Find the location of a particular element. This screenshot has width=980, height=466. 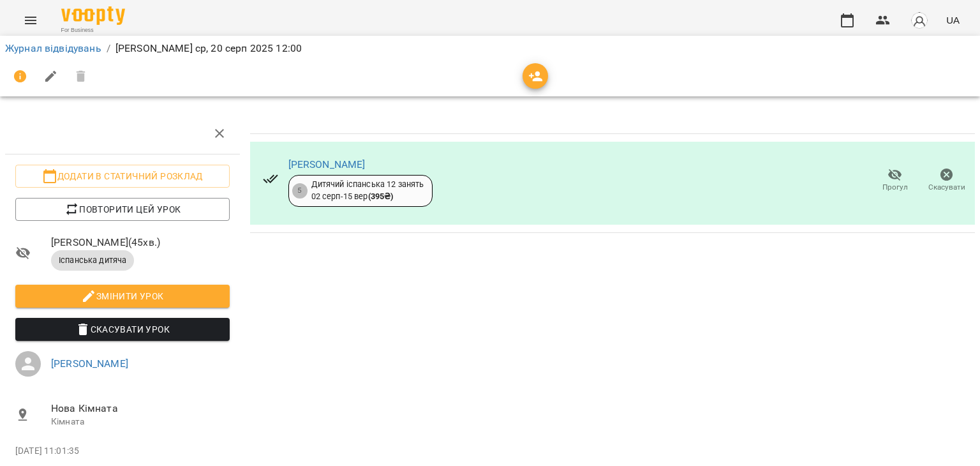

span: UA is located at coordinates (953, 20).